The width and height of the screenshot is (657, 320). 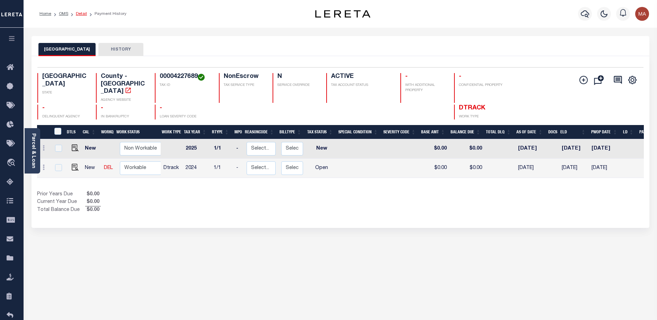 I want to click on p: STATE, so click(x=65, y=93).